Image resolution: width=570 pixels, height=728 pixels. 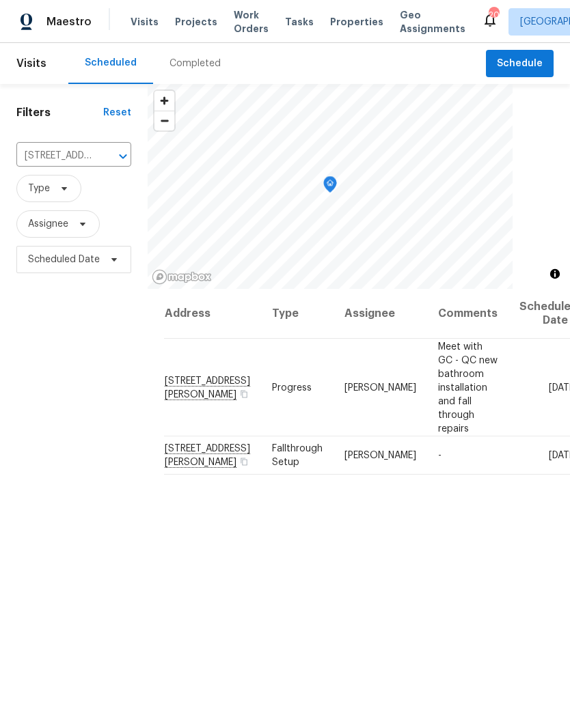 What do you see at coordinates (123, 156) in the screenshot?
I see `button: Open` at bounding box center [123, 156].